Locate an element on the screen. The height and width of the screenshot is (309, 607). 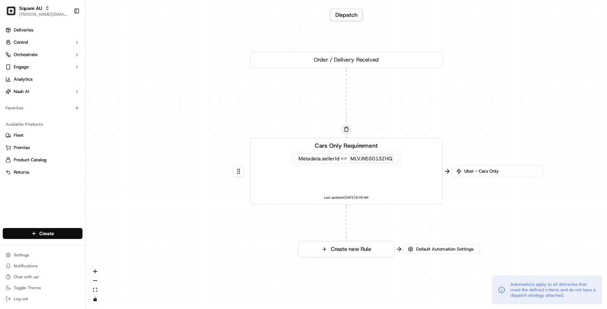
span: Uber - Cars Only is located at coordinates (501, 171).